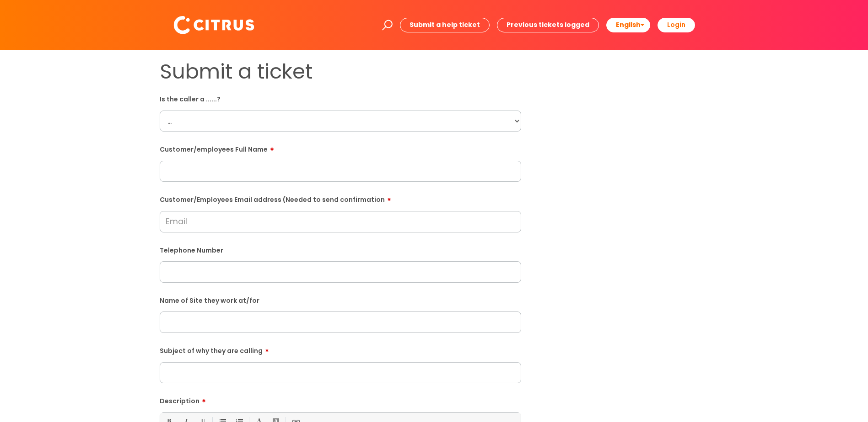  I want to click on label: Telephone Number, so click(340, 250).